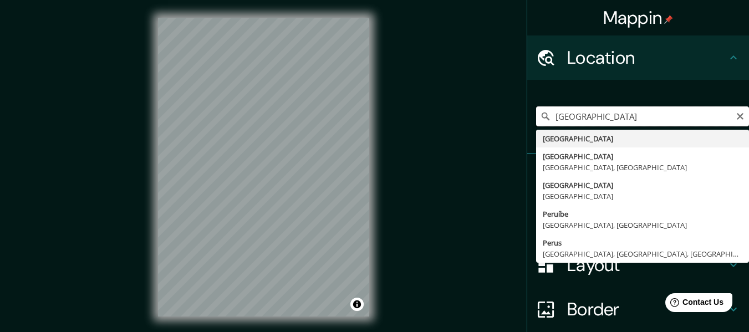 The height and width of the screenshot is (332, 749). I want to click on button: Clear, so click(741, 115).